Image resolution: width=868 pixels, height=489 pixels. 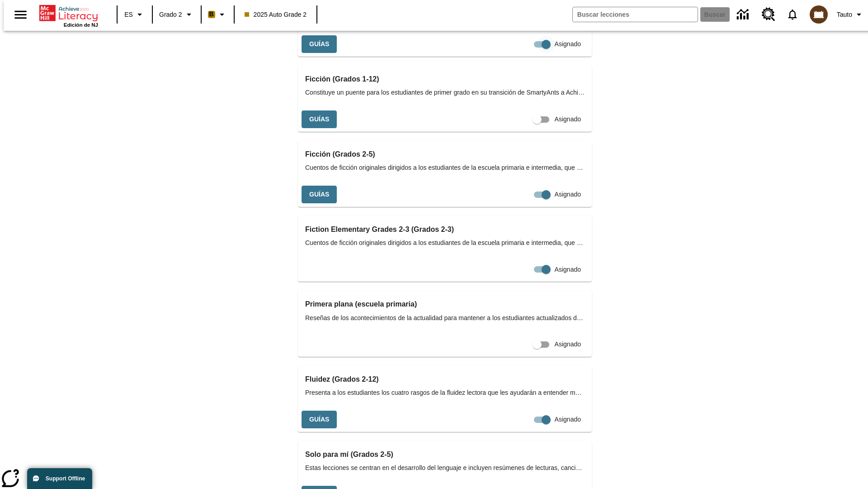 What do you see at coordinates (819, 14) in the screenshot?
I see `img: avatar image` at bounding box center [819, 14].